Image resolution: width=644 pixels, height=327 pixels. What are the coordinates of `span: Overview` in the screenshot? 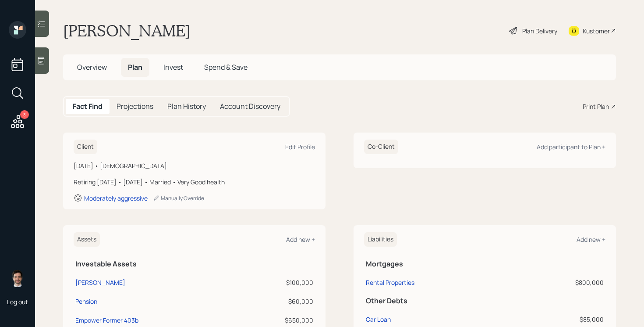 It's located at (92, 67).